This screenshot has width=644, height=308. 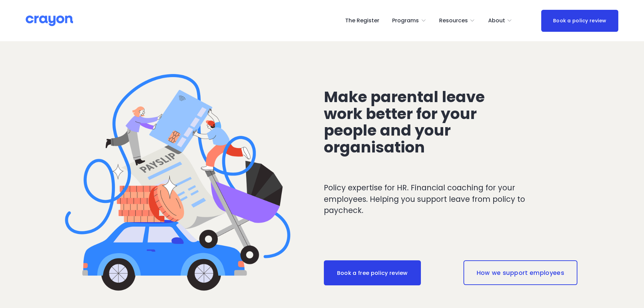 What do you see at coordinates (497, 21) in the screenshot?
I see `span: About` at bounding box center [497, 21].